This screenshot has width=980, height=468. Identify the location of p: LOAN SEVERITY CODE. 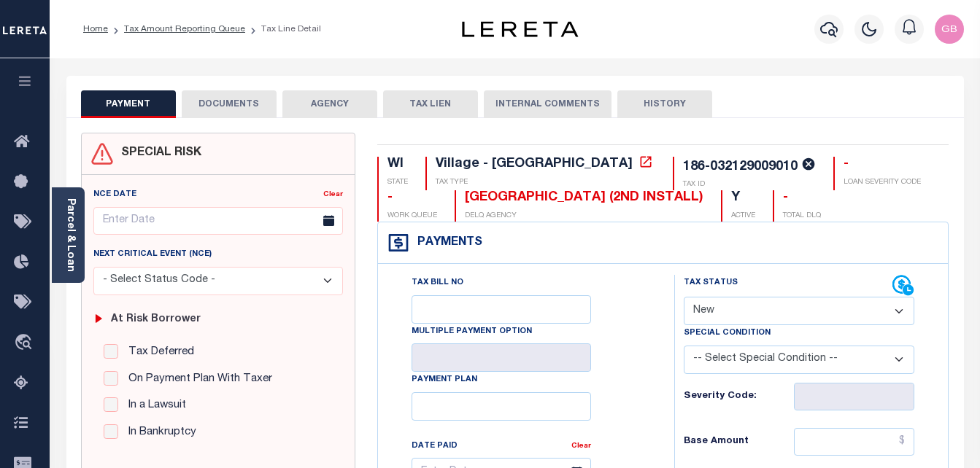
(882, 182).